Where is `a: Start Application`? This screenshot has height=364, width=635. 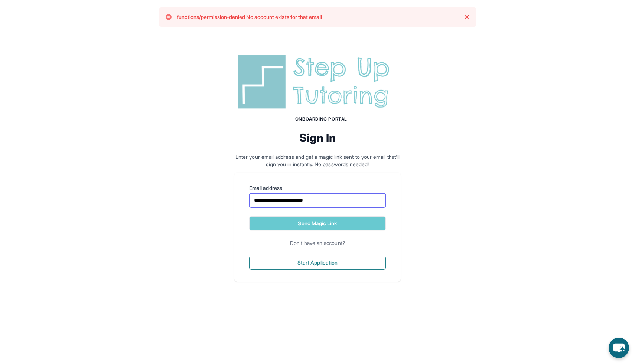
a: Start Application is located at coordinates (318, 263).